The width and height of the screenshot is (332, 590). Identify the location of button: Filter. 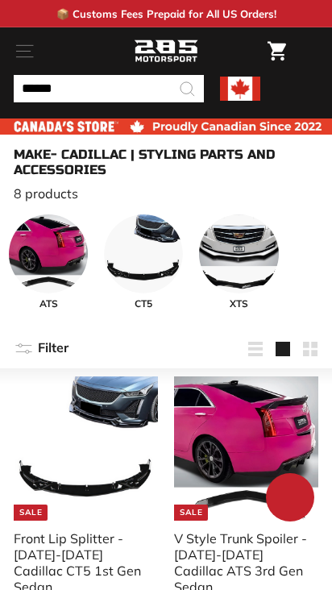
(41, 349).